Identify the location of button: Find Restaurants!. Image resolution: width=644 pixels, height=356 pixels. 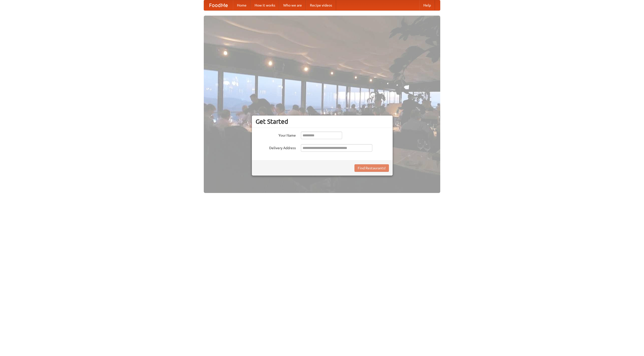
(372, 168).